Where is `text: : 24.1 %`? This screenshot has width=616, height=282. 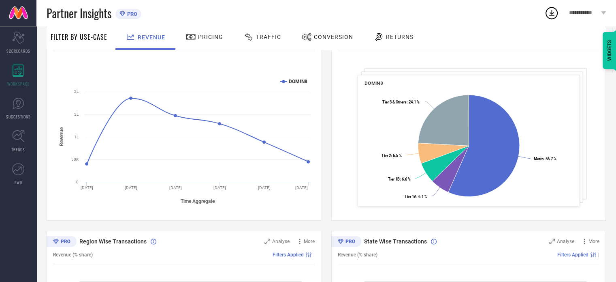
text: : 24.1 % is located at coordinates (401, 102).